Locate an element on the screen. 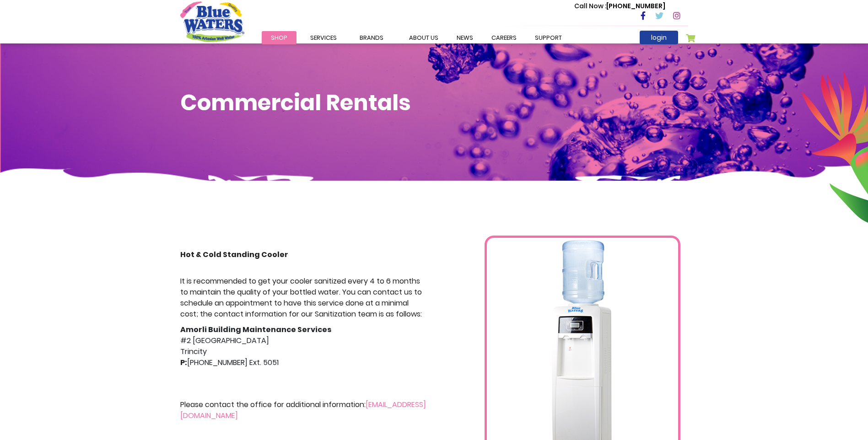 This screenshot has width=868, height=440. p: Please contact the office for additional information: is located at coordinates (303, 410).